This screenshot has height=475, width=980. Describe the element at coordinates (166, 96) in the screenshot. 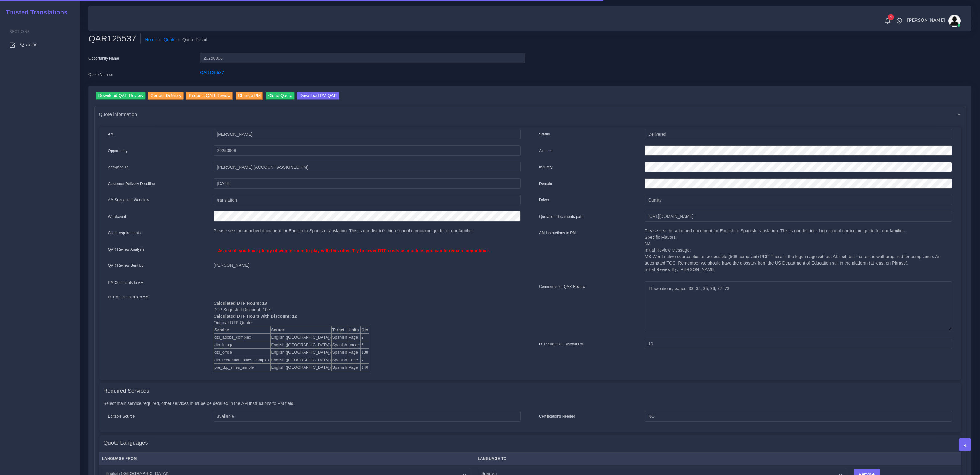

I see `input: Correct Delivery` at that location.